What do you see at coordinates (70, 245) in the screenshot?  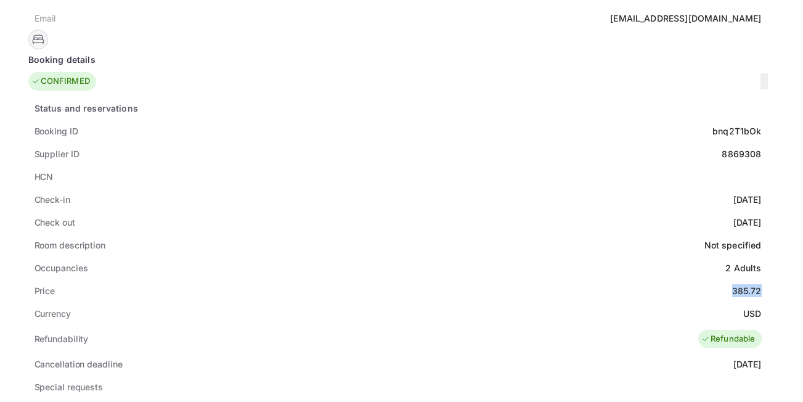 I see `div: Room description` at bounding box center [70, 245].